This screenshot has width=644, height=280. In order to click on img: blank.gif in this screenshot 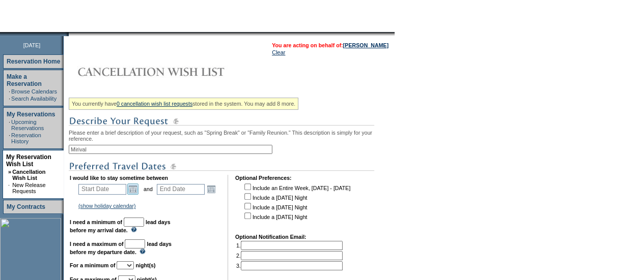, I will do `click(69, 34)`.